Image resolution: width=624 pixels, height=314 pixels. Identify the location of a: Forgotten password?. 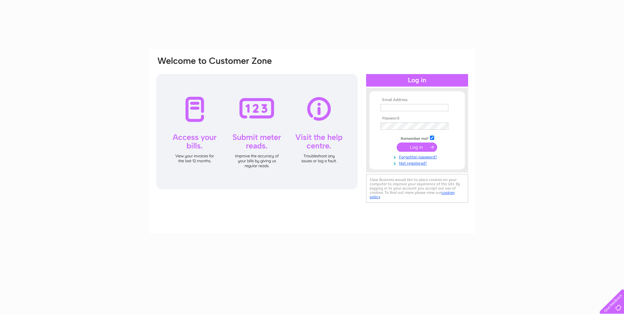
(417, 156).